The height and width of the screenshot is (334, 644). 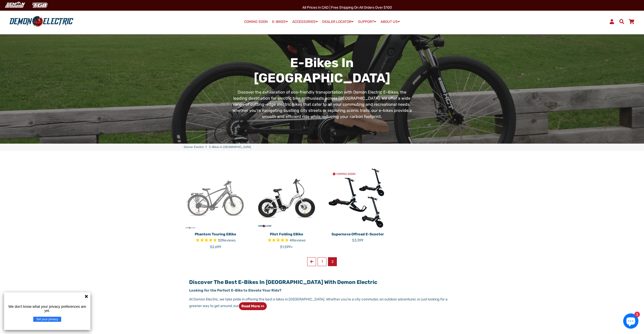 What do you see at coordinates (194, 147) in the screenshot?
I see `a: Demon Electric` at bounding box center [194, 147].